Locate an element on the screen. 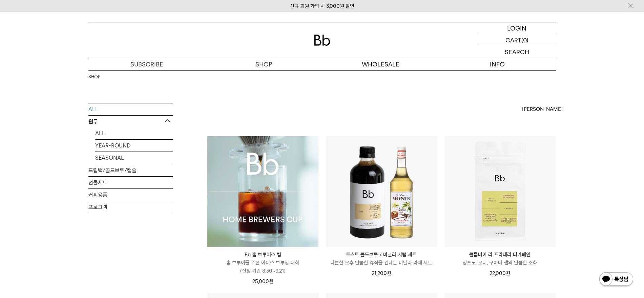  span: 22,000 is located at coordinates (500, 273).